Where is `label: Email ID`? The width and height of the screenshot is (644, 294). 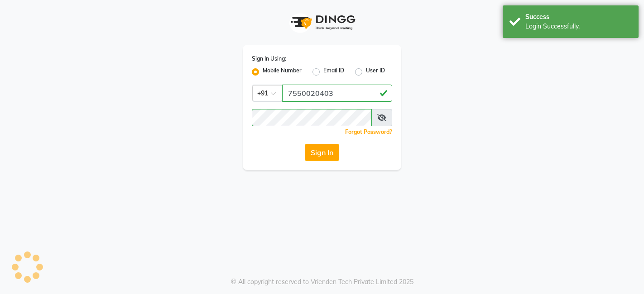 label: Email ID is located at coordinates (333, 72).